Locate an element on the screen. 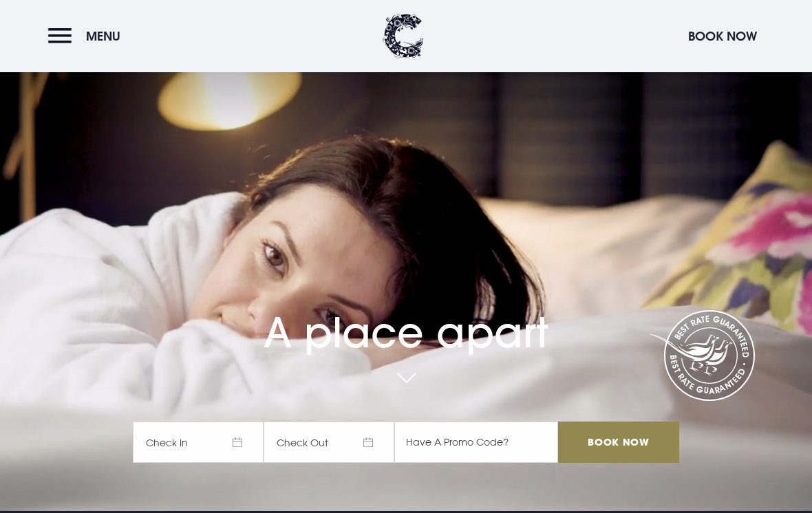  input: Have A Promo Code? is located at coordinates (476, 442).